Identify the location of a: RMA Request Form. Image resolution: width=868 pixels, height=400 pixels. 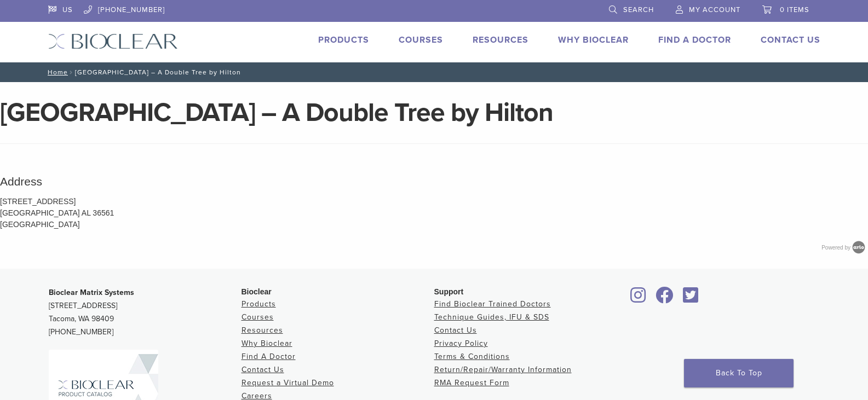
(471, 383).